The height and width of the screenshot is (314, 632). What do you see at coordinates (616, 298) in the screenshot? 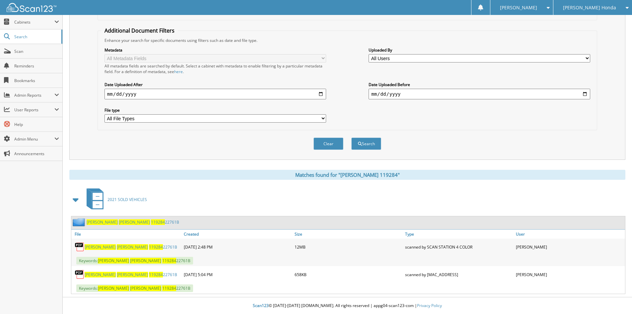
I see `div: Chat Widget` at bounding box center [616, 298].